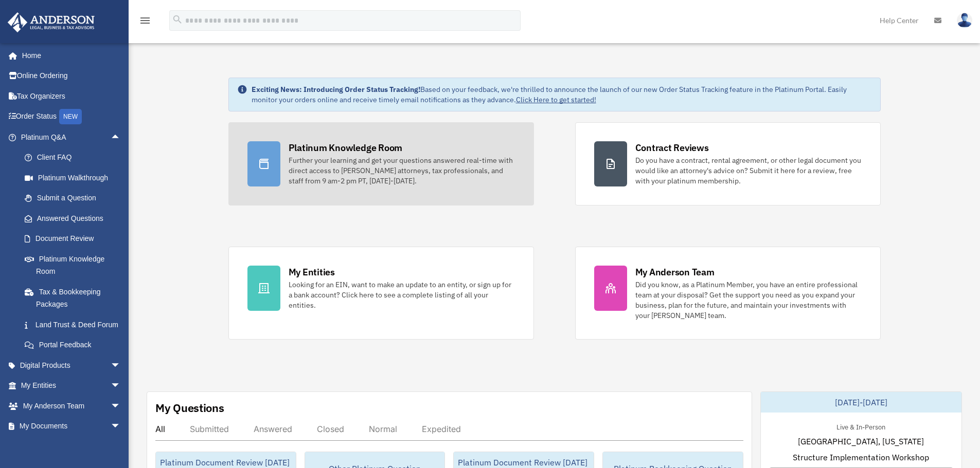 This screenshot has height=468, width=980. Describe the element at coordinates (71, 386) in the screenshot. I see `a: My Entitiesarrow_drop_down` at that location.